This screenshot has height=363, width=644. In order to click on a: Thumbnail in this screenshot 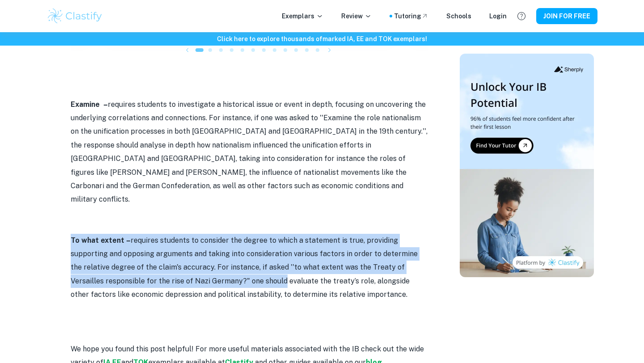, I will do `click(527, 166)`.